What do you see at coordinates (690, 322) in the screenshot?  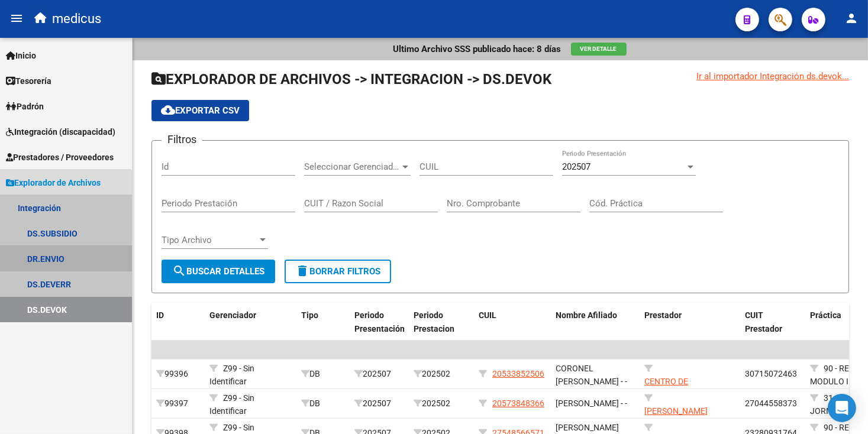 I see `datatable-header-cell: Prestador` at bounding box center [690, 322].